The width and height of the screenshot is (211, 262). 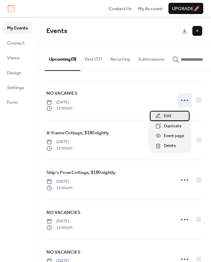 What do you see at coordinates (62, 58) in the screenshot?
I see `button: Upcoming (9)` at bounding box center [62, 58].